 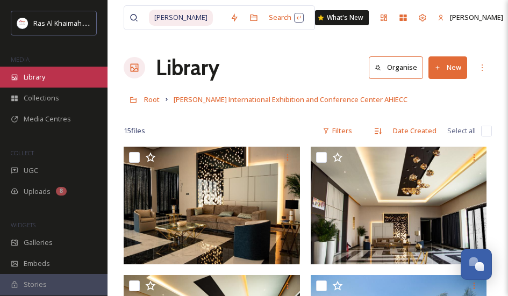 I want to click on span: Embeds, so click(x=37, y=264).